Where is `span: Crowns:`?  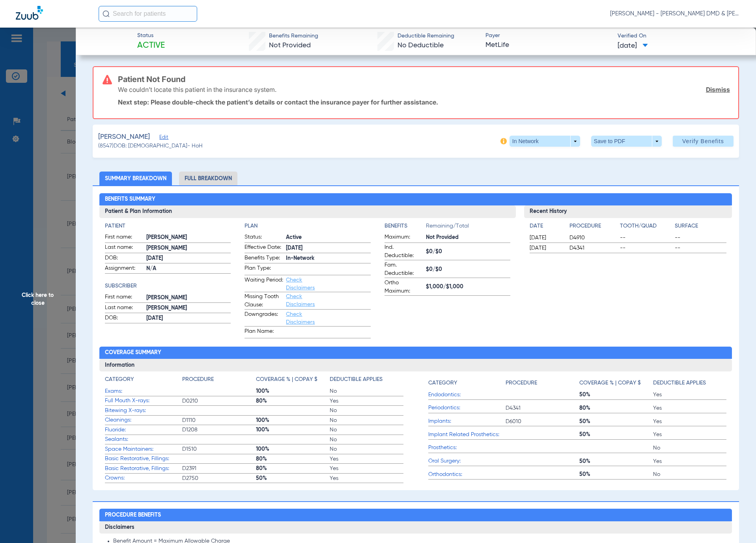
span: Crowns: is located at coordinates (143, 478).